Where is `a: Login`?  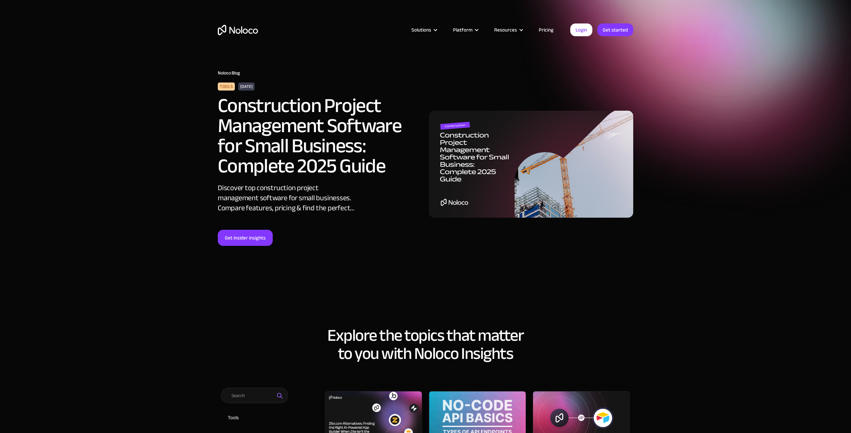
a: Login is located at coordinates (582, 30).